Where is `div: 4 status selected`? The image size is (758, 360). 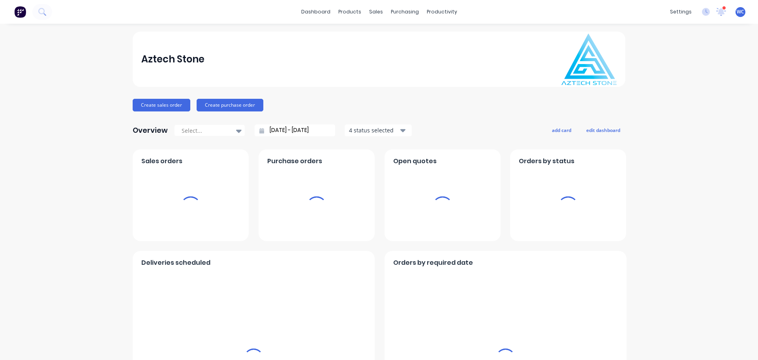 div: 4 status selected is located at coordinates (374, 130).